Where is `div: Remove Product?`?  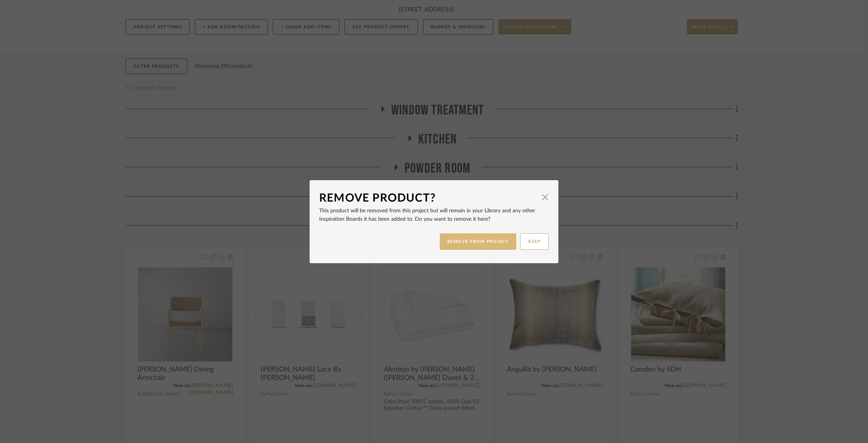 div: Remove Product? is located at coordinates (428, 198).